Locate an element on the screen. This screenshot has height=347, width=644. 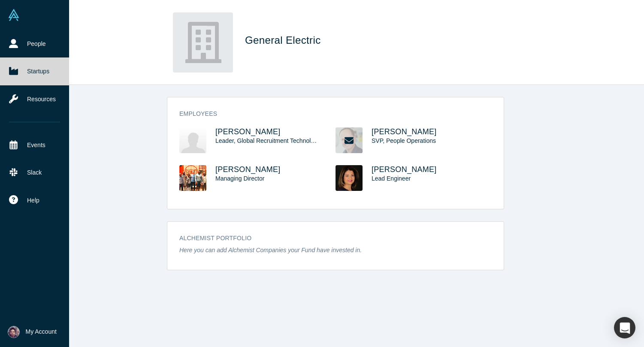
img: Buryan Turan's Profile Image is located at coordinates (349, 178).